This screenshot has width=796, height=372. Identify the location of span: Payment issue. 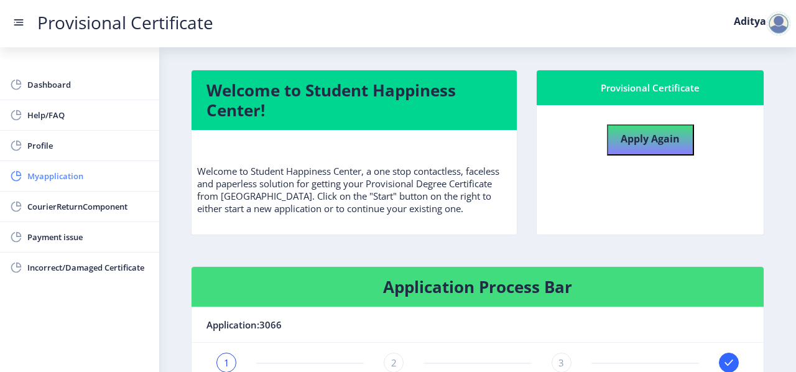
(88, 237).